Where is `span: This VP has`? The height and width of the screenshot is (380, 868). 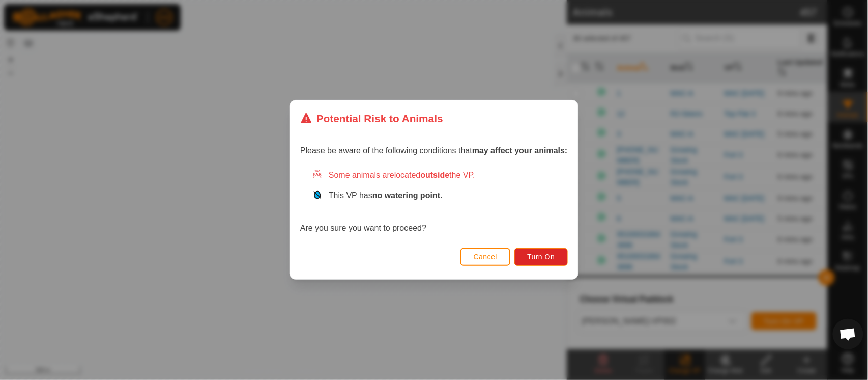
span: This VP has is located at coordinates (386, 196).